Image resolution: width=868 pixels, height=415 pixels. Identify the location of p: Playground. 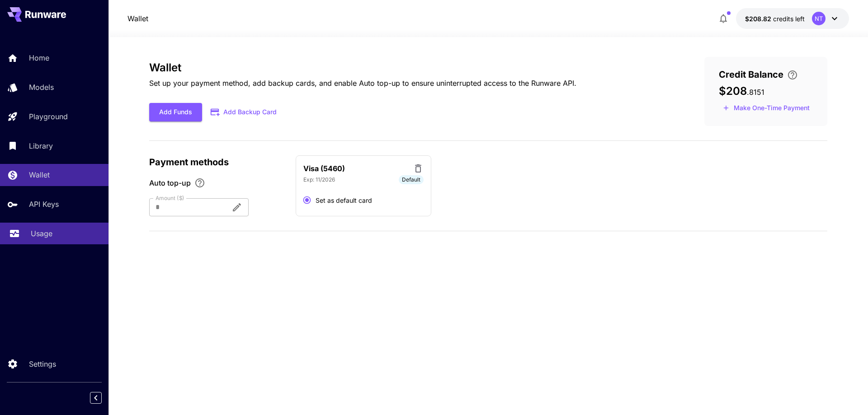
(49, 117).